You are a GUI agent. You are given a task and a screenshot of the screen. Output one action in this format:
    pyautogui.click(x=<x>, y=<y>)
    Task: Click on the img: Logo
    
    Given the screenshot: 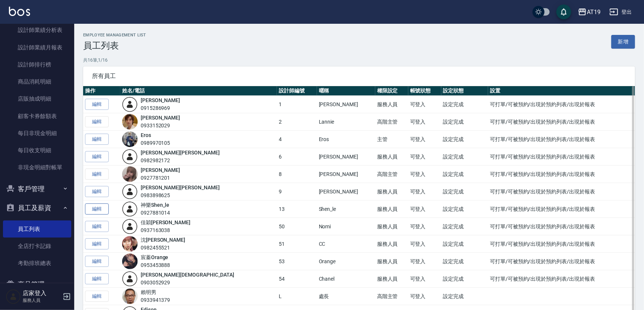 What is the action you would take?
    pyautogui.click(x=19, y=11)
    